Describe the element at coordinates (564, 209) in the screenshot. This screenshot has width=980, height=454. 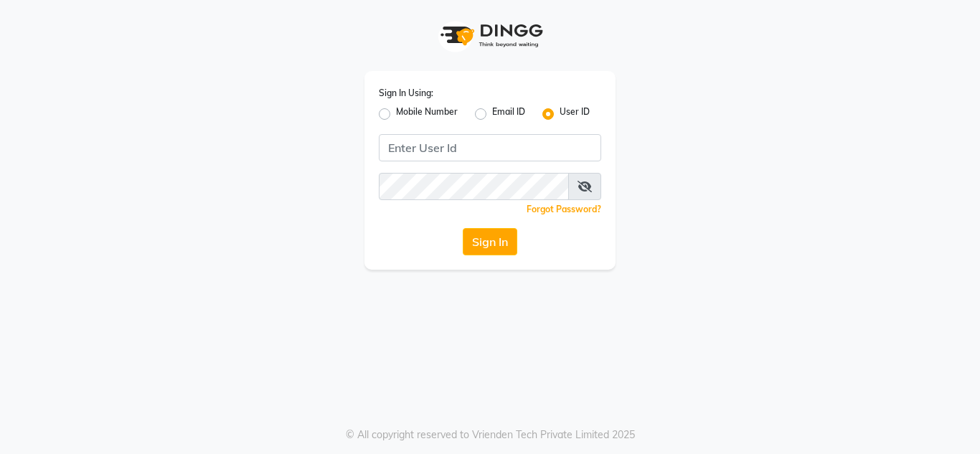
I see `a: Forgot Password?` at that location.